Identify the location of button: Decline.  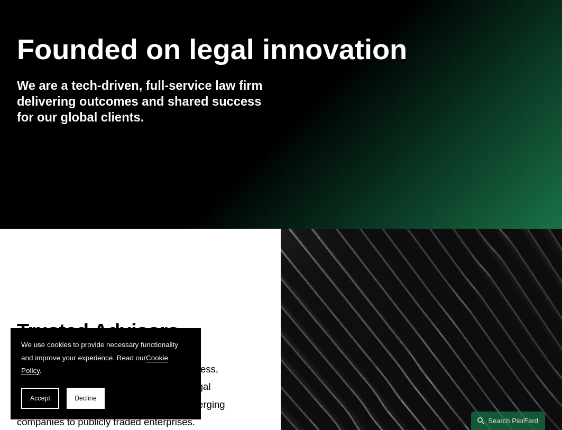
(86, 398).